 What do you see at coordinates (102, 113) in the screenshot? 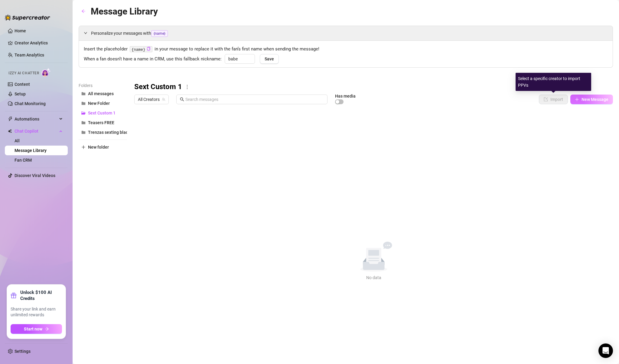
I see `span: Sext Custom 1` at bounding box center [102, 113].